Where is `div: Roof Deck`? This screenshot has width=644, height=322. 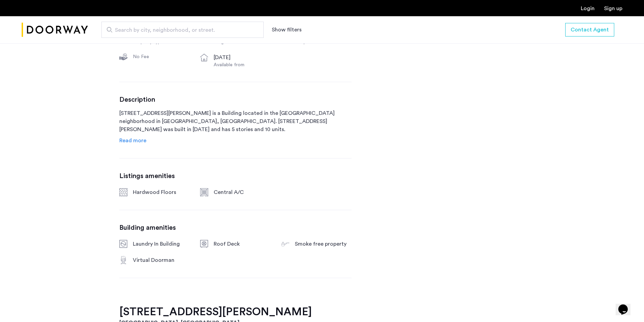
div: Roof Deck is located at coordinates (242, 244).